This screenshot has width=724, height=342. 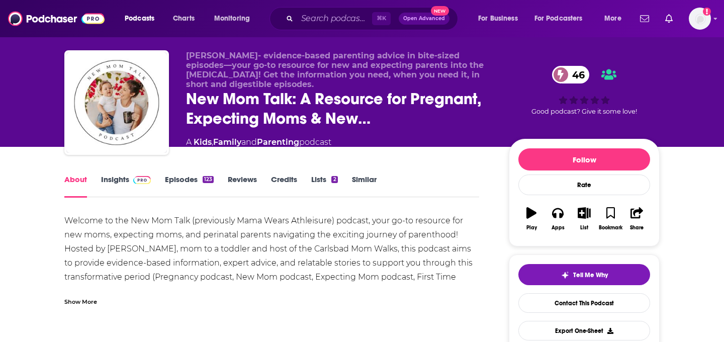 What do you see at coordinates (324, 186) in the screenshot?
I see `a: Lists2` at bounding box center [324, 186].